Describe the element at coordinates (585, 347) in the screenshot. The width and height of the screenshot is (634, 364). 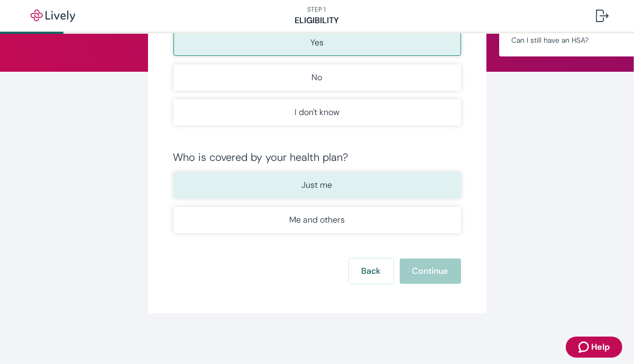
I see `svg: Zendesk support icon` at that location.